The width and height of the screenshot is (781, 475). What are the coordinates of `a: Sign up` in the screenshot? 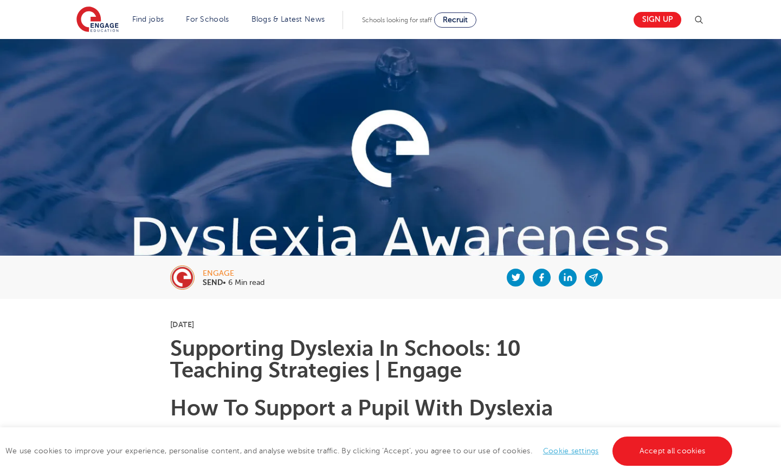 It's located at (657, 20).